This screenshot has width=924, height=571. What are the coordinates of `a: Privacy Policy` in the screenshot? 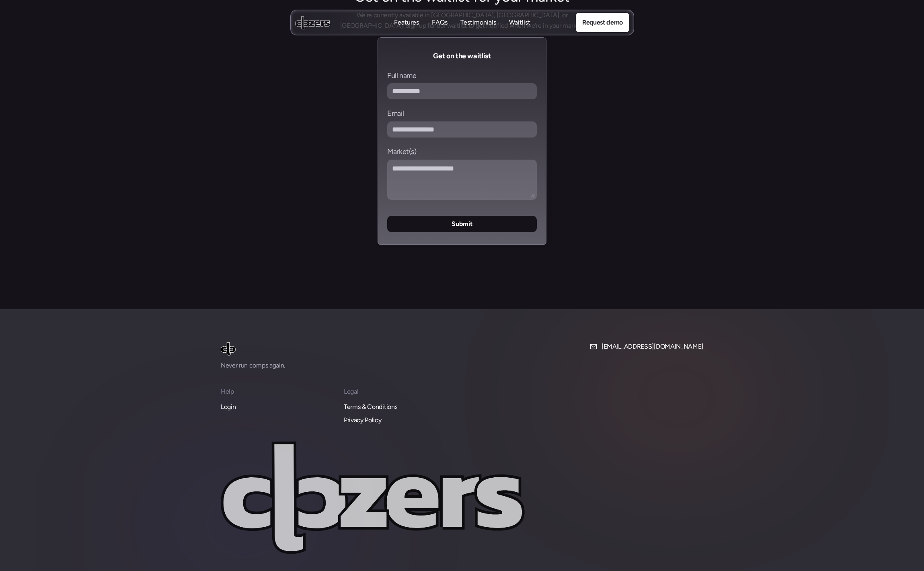 It's located at (362, 420).